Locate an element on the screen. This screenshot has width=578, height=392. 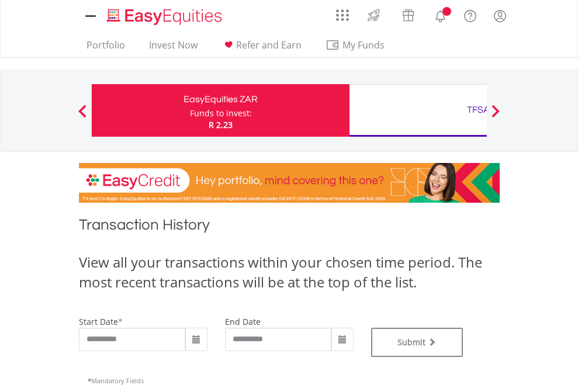
a: FAQ's and Support is located at coordinates (470, 15).